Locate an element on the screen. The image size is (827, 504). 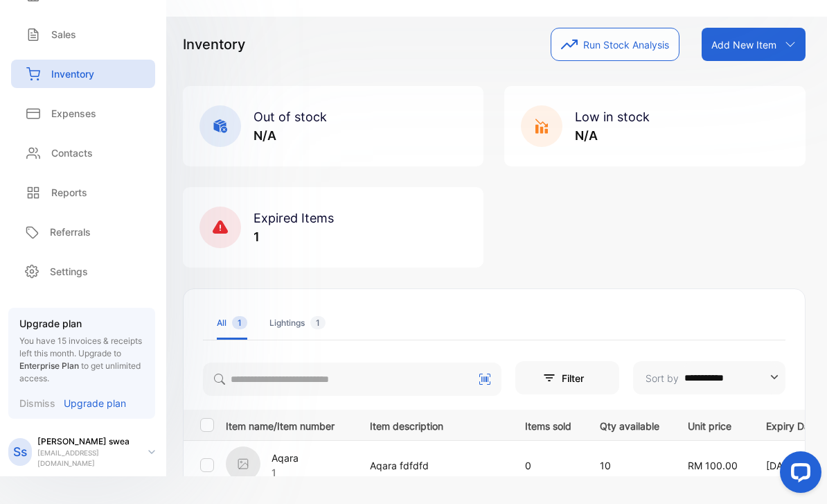
p: 0 is located at coordinates (548, 465).